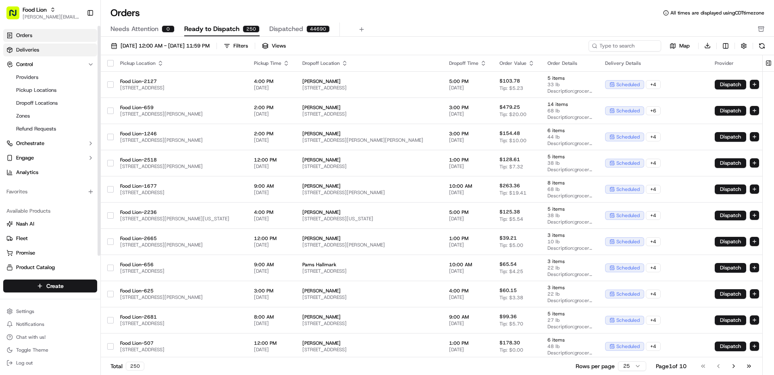  I want to click on a: Fleet, so click(50, 239).